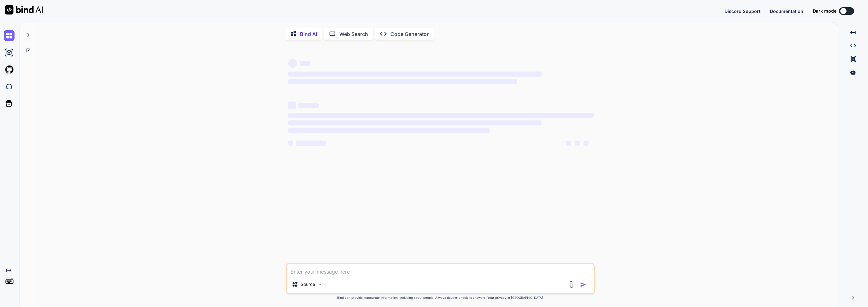 Image resolution: width=868 pixels, height=307 pixels. I want to click on img: Bind AI, so click(24, 10).